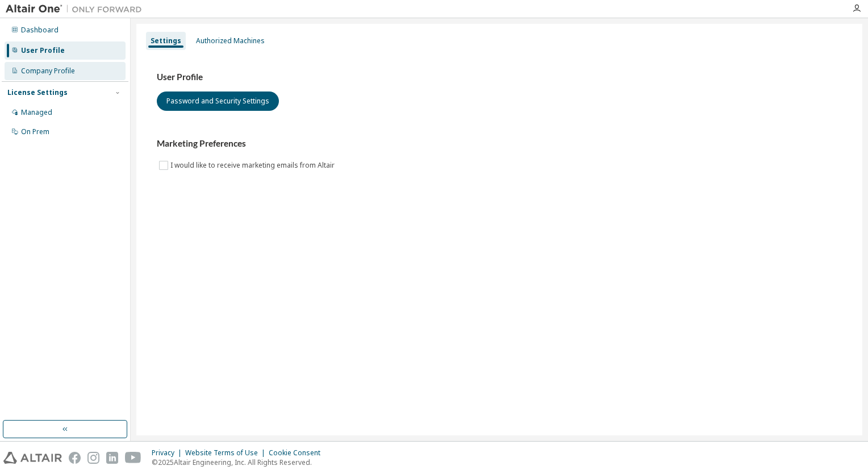 The height and width of the screenshot is (474, 868). Describe the element at coordinates (166, 41) in the screenshot. I see `div: Settings` at that location.